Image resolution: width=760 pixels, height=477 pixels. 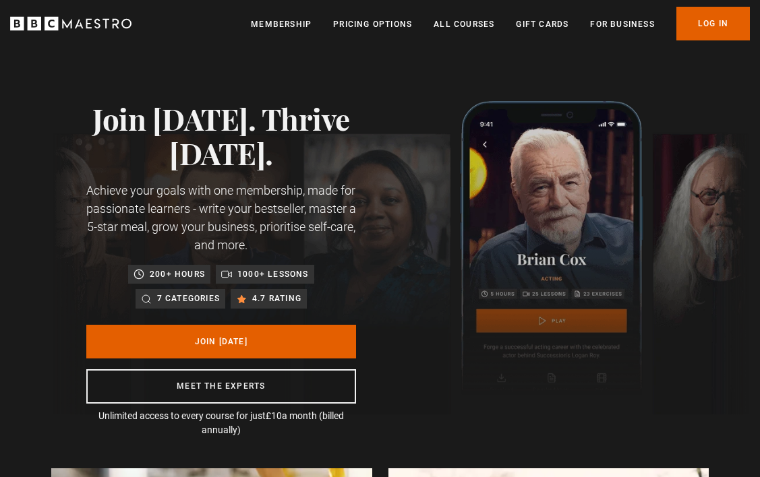 What do you see at coordinates (221, 423) in the screenshot?
I see `p: Unlimited access to every course for just a month (billed annually)` at bounding box center [221, 423].